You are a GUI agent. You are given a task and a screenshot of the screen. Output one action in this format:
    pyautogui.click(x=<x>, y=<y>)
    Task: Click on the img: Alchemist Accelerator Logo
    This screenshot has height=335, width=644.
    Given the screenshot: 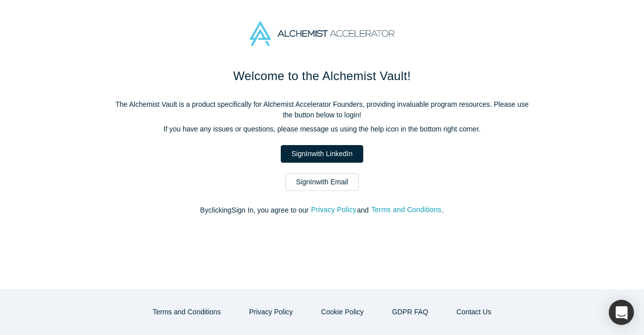 What is the action you would take?
    pyautogui.click(x=322, y=33)
    